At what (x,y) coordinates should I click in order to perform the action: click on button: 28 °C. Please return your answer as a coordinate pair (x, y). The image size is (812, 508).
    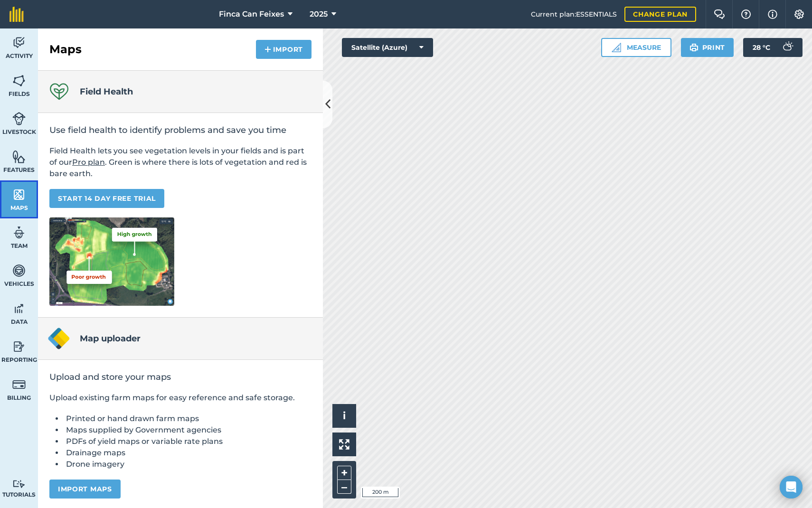
    Looking at the image, I should click on (772, 47).